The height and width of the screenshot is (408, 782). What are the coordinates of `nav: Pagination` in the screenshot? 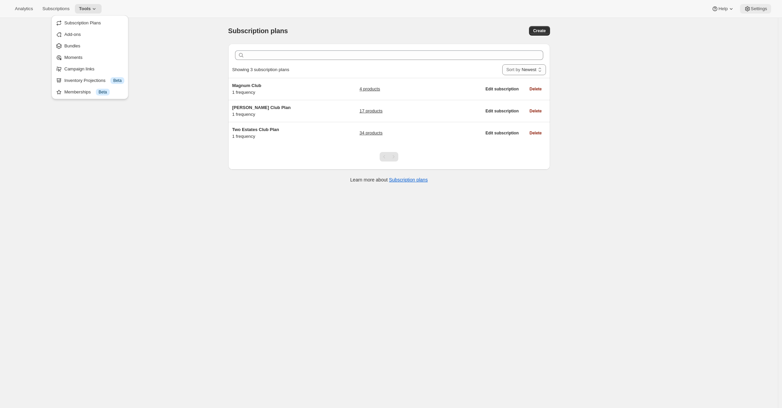 It's located at (389, 157).